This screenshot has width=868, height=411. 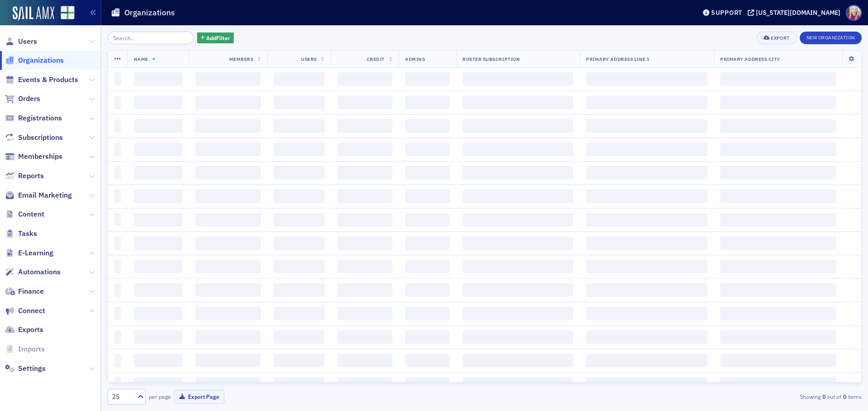 I want to click on span: Automations, so click(x=39, y=272).